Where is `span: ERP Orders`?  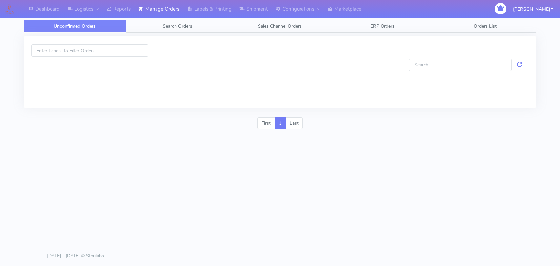 span: ERP Orders is located at coordinates (383, 26).